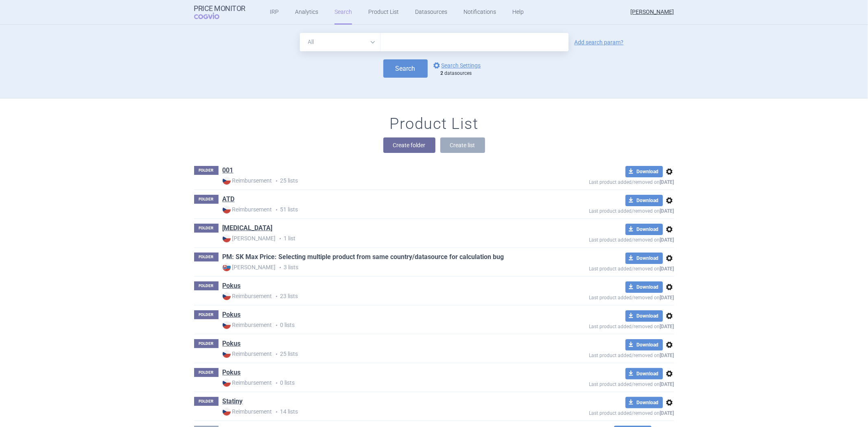 The width and height of the screenshot is (868, 427). Describe the element at coordinates (228, 171) in the screenshot. I see `a: 001` at that location.